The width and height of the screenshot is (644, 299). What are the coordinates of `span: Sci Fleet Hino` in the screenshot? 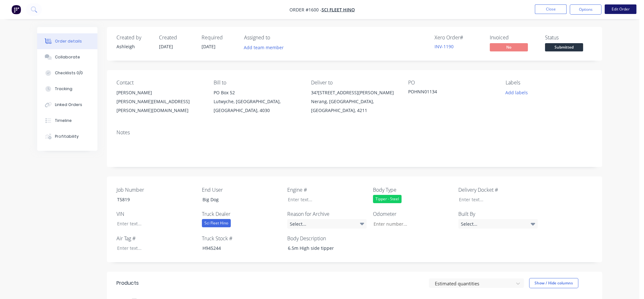 It's located at (338, 9).